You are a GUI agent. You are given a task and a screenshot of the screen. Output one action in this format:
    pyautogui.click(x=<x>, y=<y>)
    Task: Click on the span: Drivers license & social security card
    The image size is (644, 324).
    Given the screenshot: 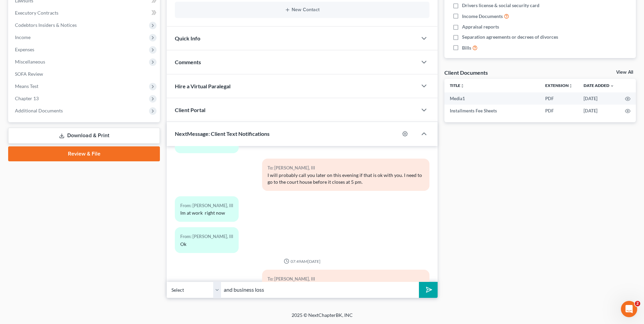 What is the action you would take?
    pyautogui.click(x=501, y=5)
    